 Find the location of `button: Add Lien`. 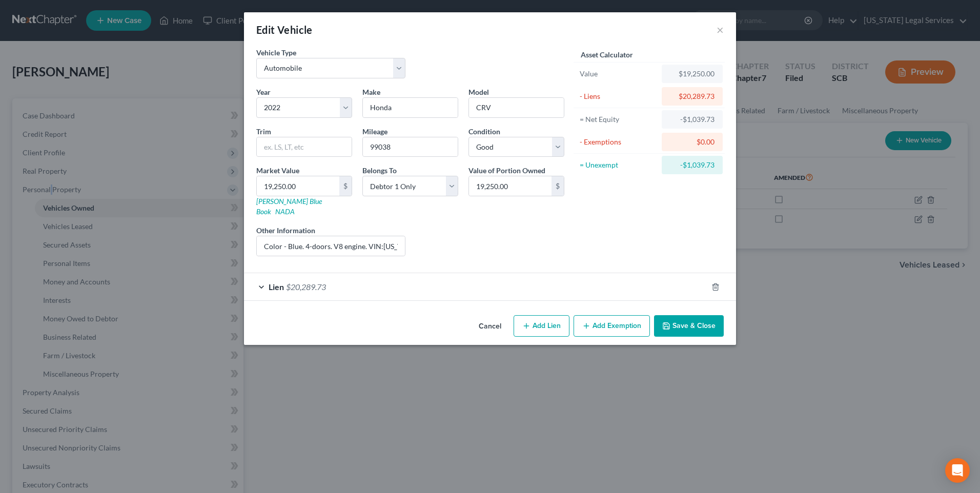

button: Add Lien is located at coordinates (541, 326).